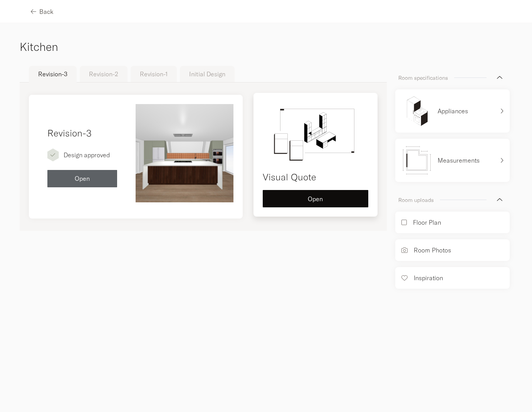 The width and height of the screenshot is (532, 412). Describe the element at coordinates (53, 74) in the screenshot. I see `button: Revision-3` at that location.